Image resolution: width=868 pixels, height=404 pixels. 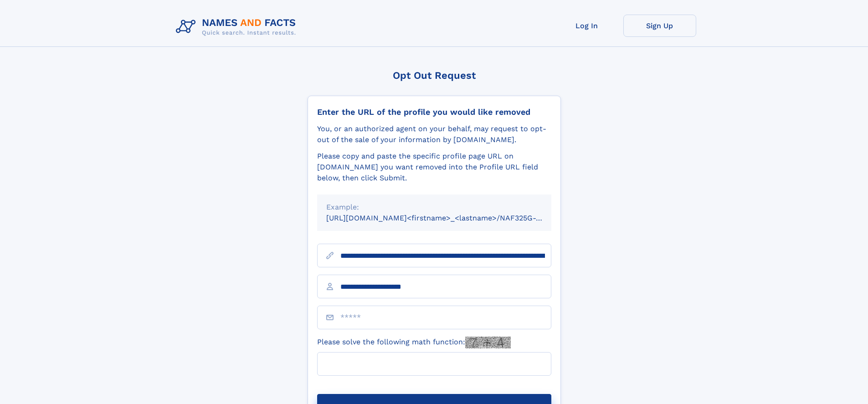 What do you see at coordinates (434, 207) in the screenshot?
I see `div: Example:` at bounding box center [434, 207].